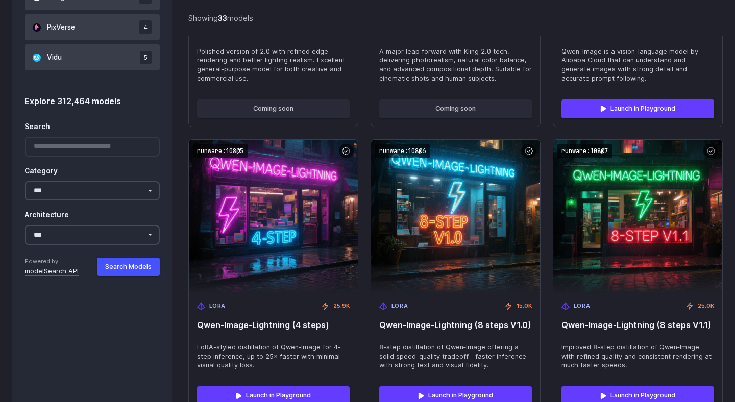 This screenshot has width=735, height=402. What do you see at coordinates (705, 306) in the screenshot?
I see `span: 25.0K` at bounding box center [705, 306].